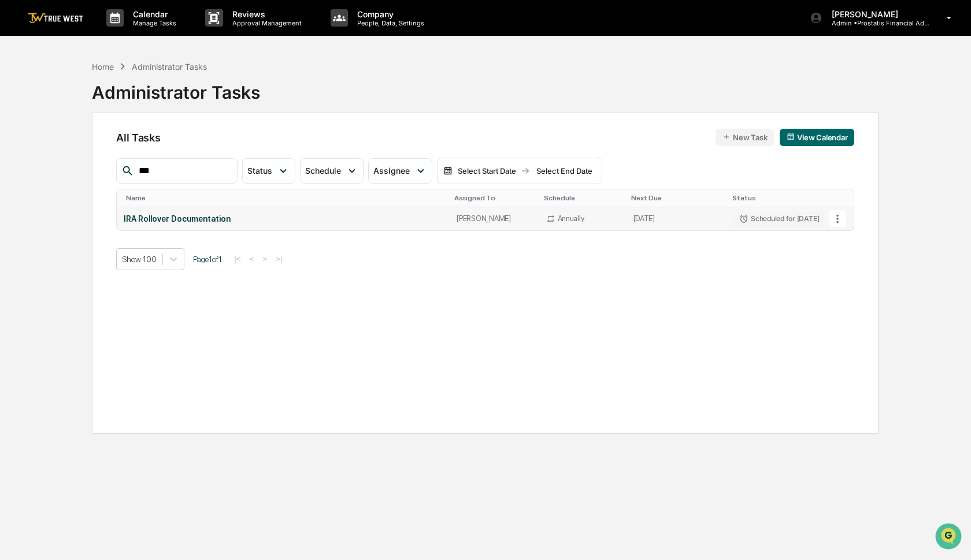 The width and height of the screenshot is (971, 560). What do you see at coordinates (103, 67) in the screenshot?
I see `div: Home` at bounding box center [103, 67].